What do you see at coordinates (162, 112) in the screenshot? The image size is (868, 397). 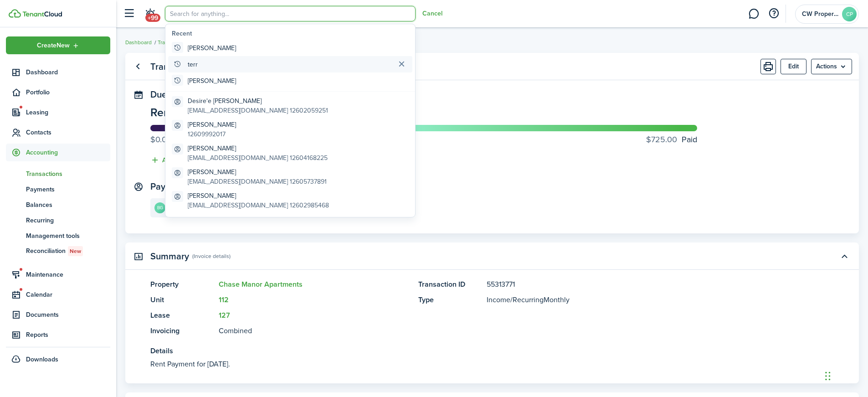 I see `span: Rent` at bounding box center [162, 112].